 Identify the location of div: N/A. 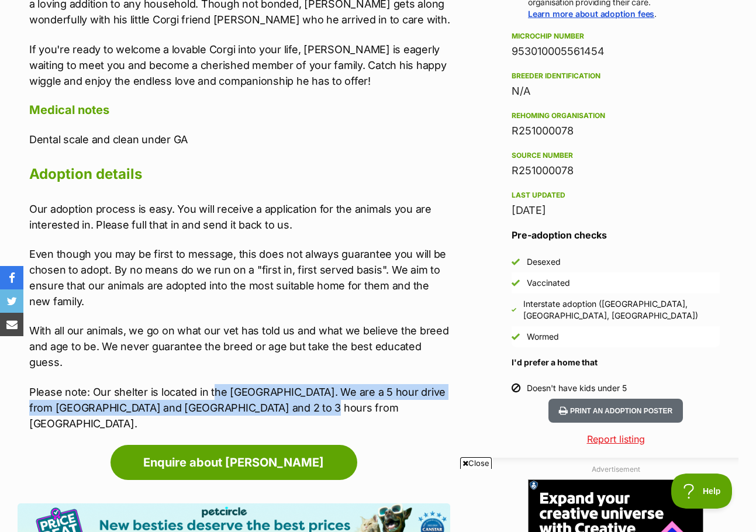
(615, 91).